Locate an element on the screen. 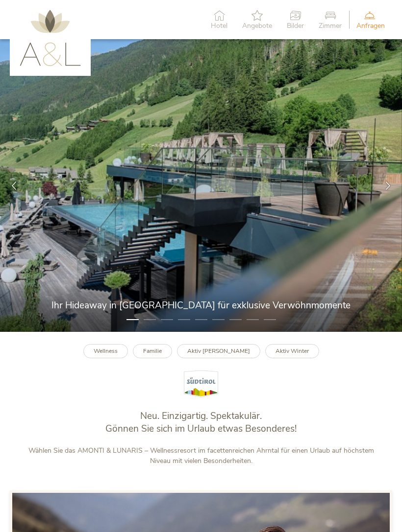 The width and height of the screenshot is (402, 532). a: Aktiv Winter is located at coordinates (292, 351).